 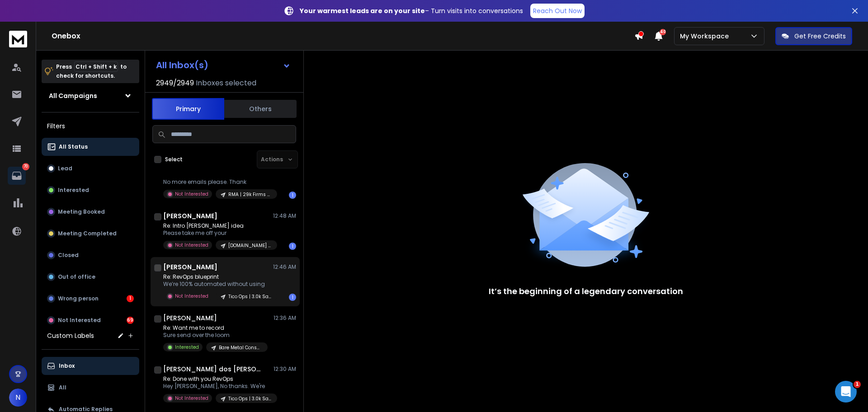 What do you see at coordinates (91, 126) in the screenshot?
I see `h3: Filters` at bounding box center [91, 126].